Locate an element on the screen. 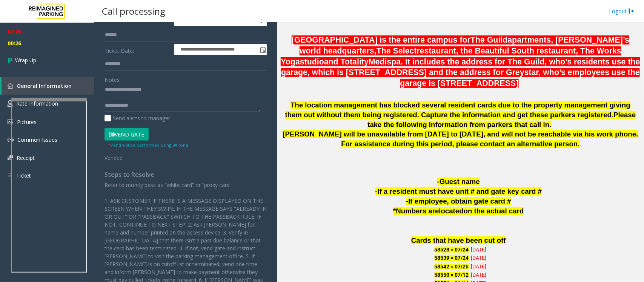 The width and height of the screenshot is (644, 282). label: Send alerts to manager is located at coordinates (137, 118).